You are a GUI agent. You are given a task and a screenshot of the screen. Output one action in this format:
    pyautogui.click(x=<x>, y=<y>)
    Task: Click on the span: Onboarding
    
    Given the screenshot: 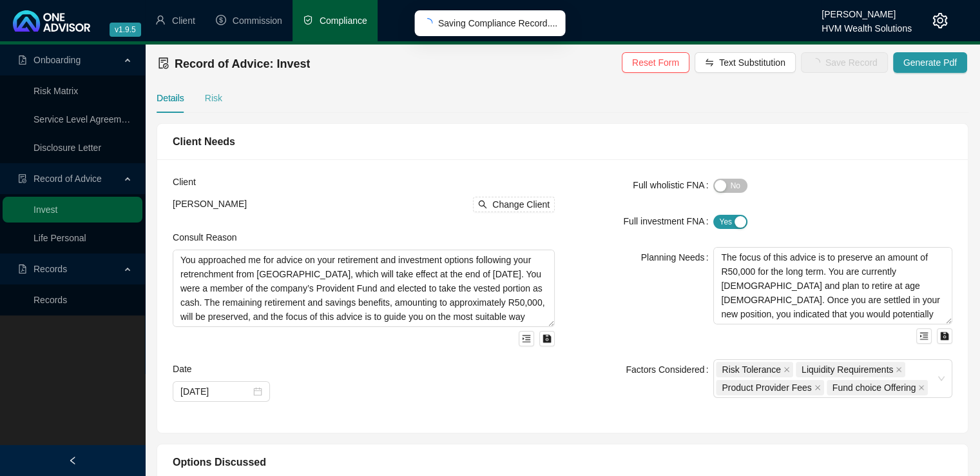 What is the action you would take?
    pyautogui.click(x=56, y=60)
    